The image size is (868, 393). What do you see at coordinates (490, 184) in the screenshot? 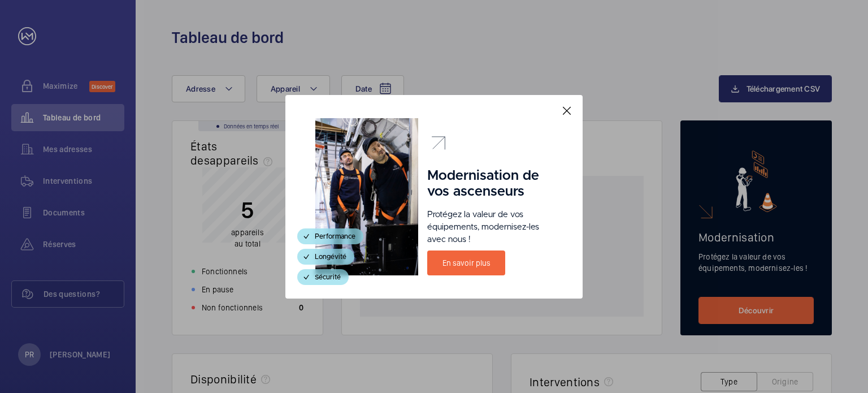
I see `h1: Modernisation de vos ascenseurs` at bounding box center [490, 184].